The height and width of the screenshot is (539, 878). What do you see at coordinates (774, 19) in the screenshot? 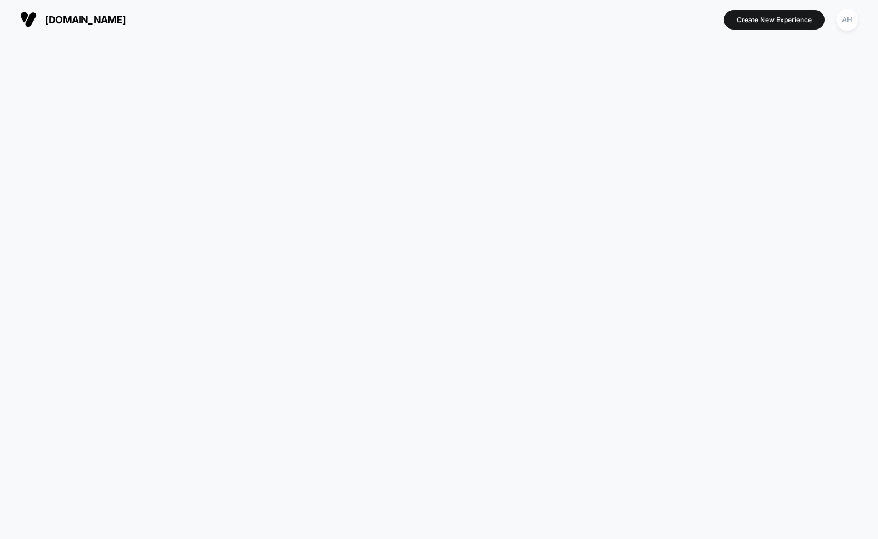
I see `button: Create New Experience` at bounding box center [774, 19].